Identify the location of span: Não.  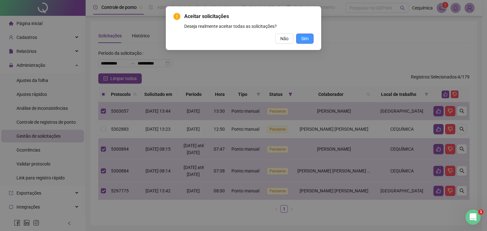
(284, 39).